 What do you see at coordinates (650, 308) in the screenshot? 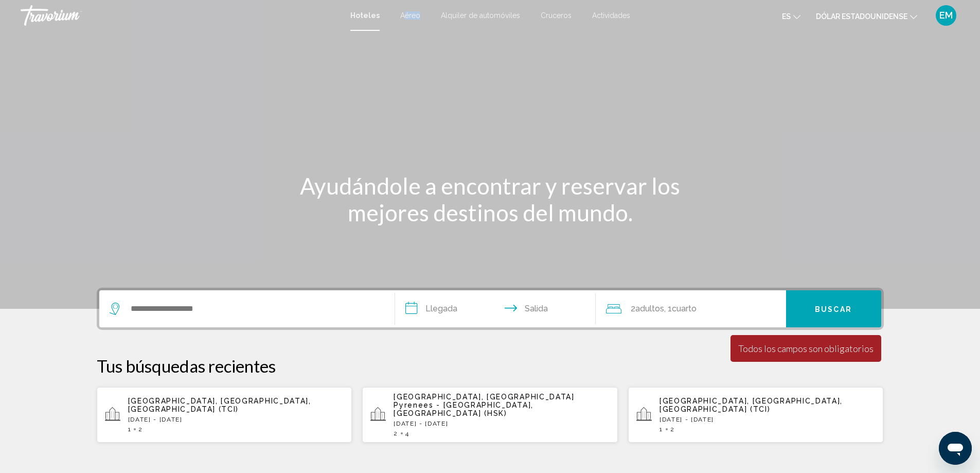
I see `font: adultos` at bounding box center [650, 308].